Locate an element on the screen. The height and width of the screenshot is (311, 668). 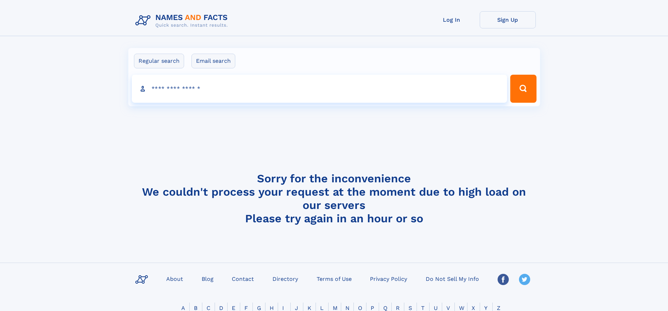
a: Directory is located at coordinates (285, 278).